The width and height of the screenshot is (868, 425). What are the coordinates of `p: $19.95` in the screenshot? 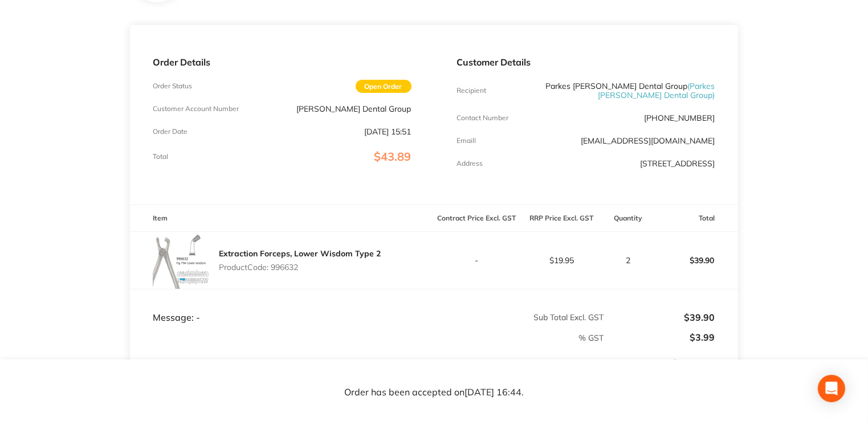 It's located at (561, 260).